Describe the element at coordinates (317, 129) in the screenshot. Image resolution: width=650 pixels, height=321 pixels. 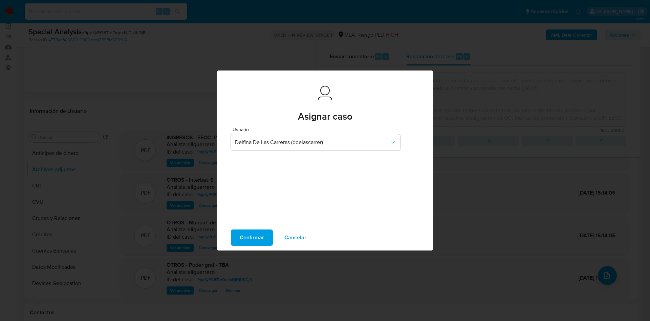
I see `span: Usuario` at that location.